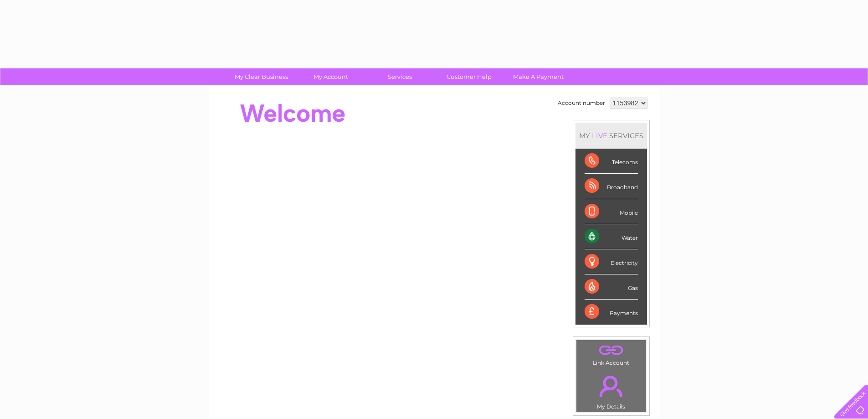 The image size is (868, 419). Describe the element at coordinates (611, 135) in the screenshot. I see `div: MY SERVICES` at that location.